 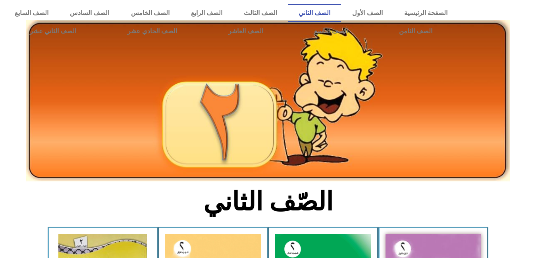 I want to click on a: الصف الثاني, so click(x=314, y=13).